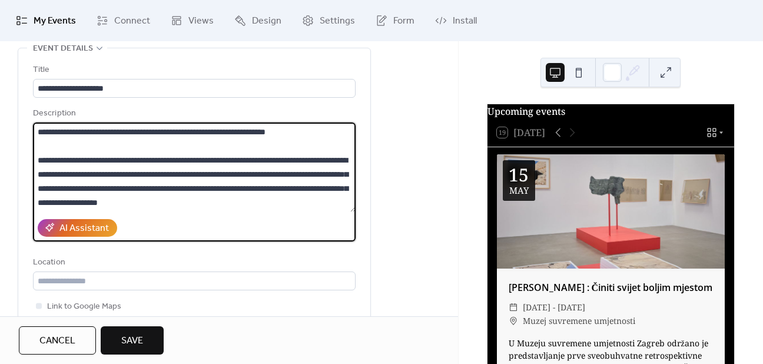  What do you see at coordinates (77, 228) in the screenshot?
I see `button: AI Assistant` at bounding box center [77, 228].